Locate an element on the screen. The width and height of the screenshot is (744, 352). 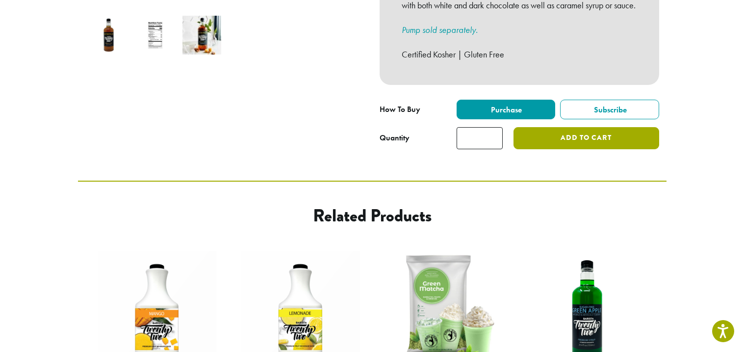
button: Add to cart is located at coordinates (586, 138).